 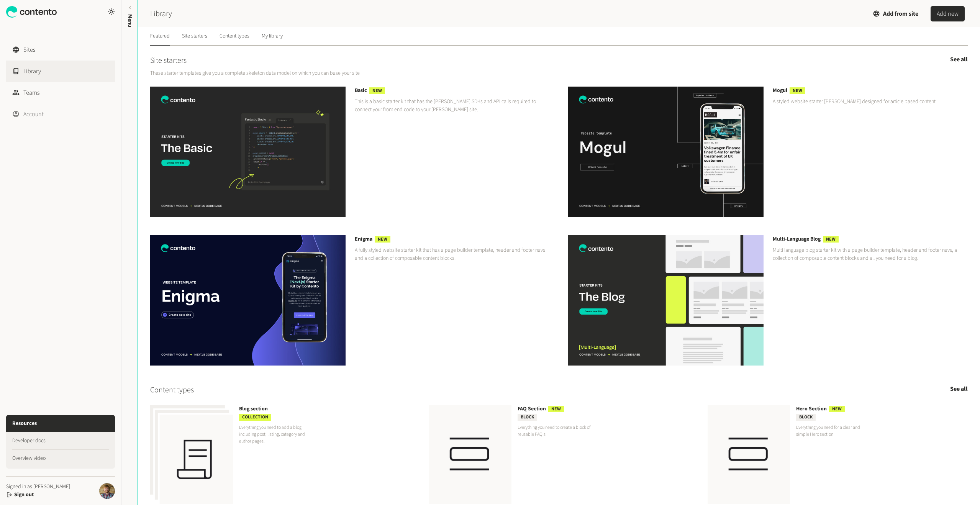 I want to click on div: FAQ Section, so click(x=603, y=409).